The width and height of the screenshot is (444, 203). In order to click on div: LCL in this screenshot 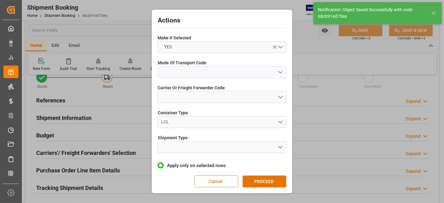, I will do `click(219, 122)`.